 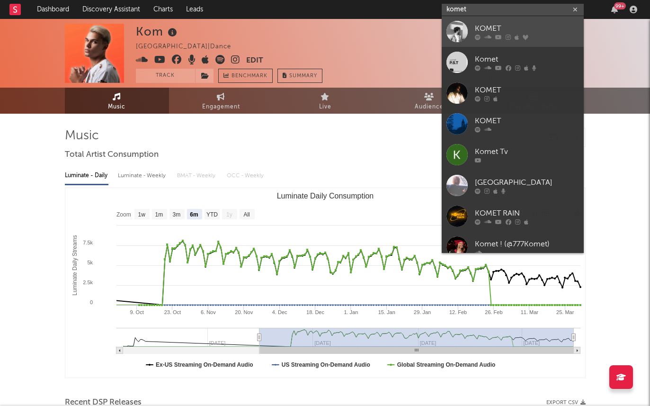 I want to click on button: Track, so click(x=165, y=76).